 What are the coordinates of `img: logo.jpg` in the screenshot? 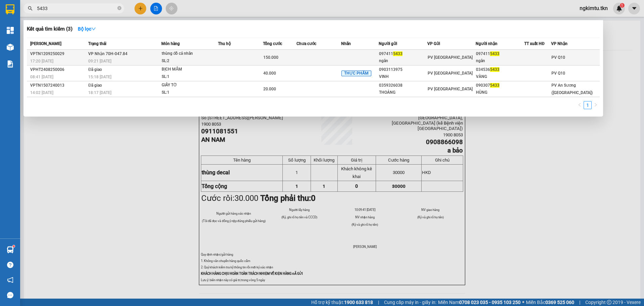 It's located at (25, 25).